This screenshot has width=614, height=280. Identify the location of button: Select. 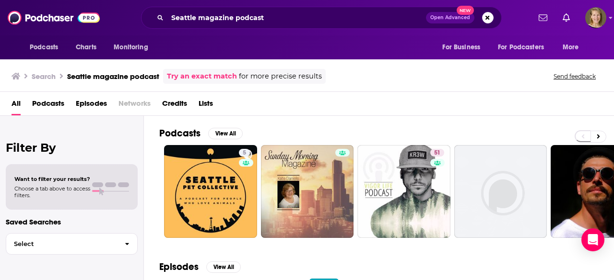
(71, 244).